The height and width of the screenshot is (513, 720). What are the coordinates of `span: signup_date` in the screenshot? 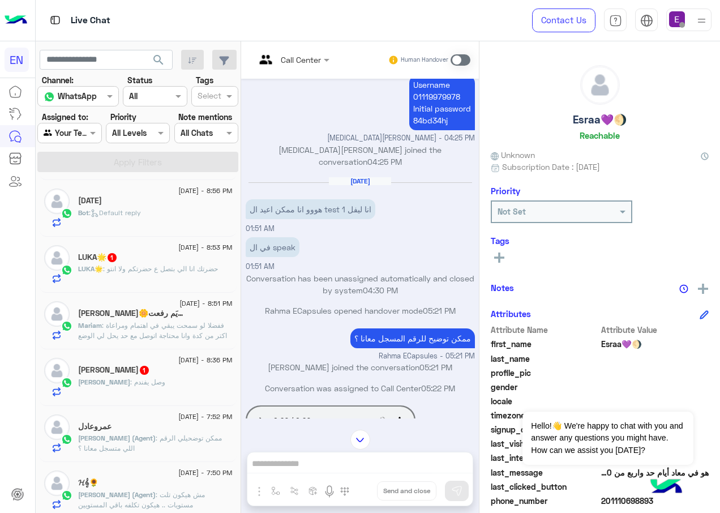 It's located at (545, 429).